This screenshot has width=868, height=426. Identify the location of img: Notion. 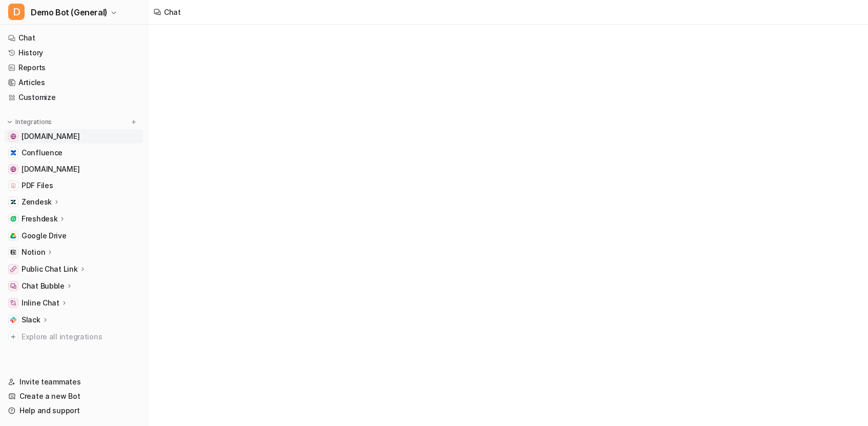
(13, 252).